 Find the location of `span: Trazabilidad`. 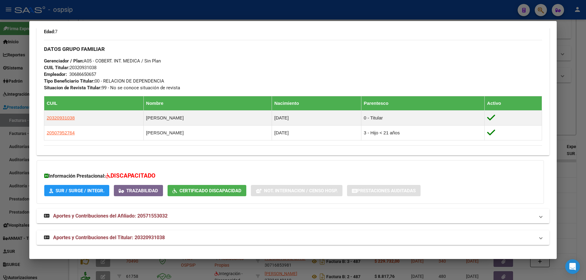

span: Trazabilidad is located at coordinates (142, 191).